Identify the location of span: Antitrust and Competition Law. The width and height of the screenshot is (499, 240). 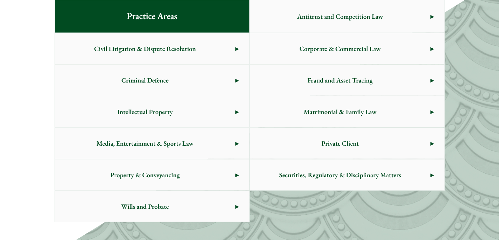
(341, 16).